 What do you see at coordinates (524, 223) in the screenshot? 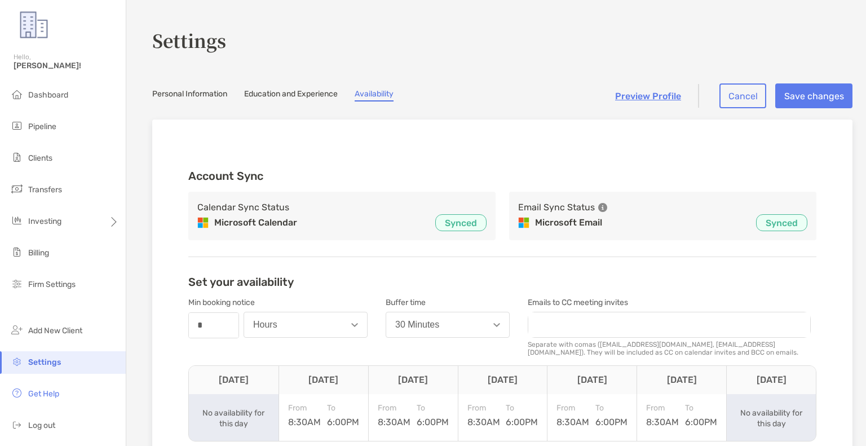
I see `img: Microsoft Email` at bounding box center [524, 223].